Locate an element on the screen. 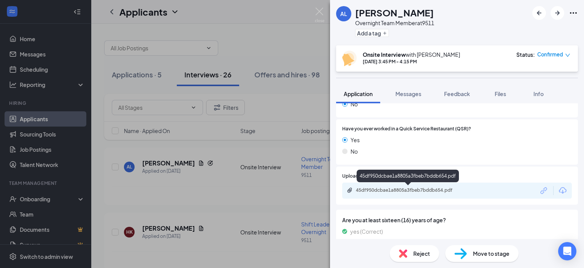  span: yes (Correct) is located at coordinates (367, 231).